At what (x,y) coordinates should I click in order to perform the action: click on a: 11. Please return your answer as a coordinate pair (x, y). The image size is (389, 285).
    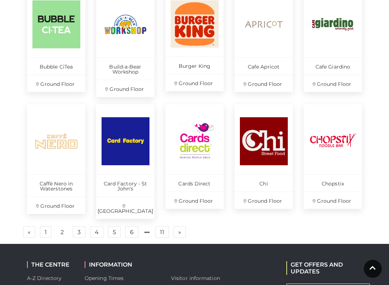
    Looking at the image, I should click on (162, 232).